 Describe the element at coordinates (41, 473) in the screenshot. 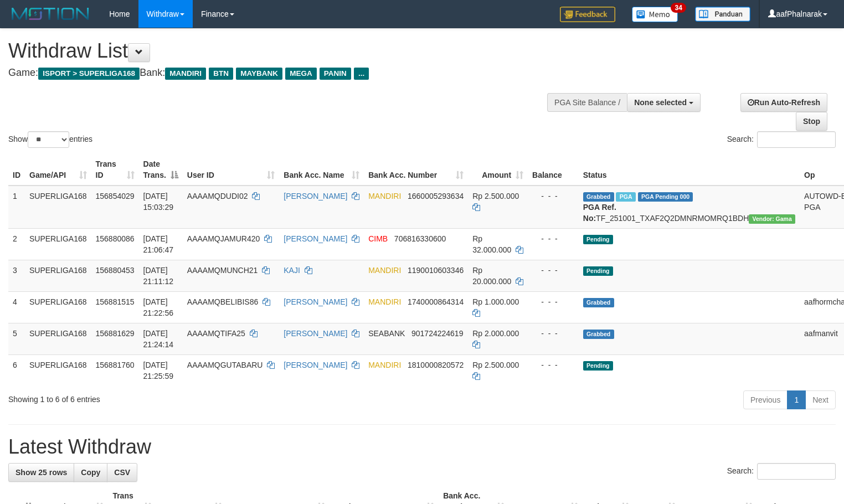

I see `a: Show 25 rows` at that location.